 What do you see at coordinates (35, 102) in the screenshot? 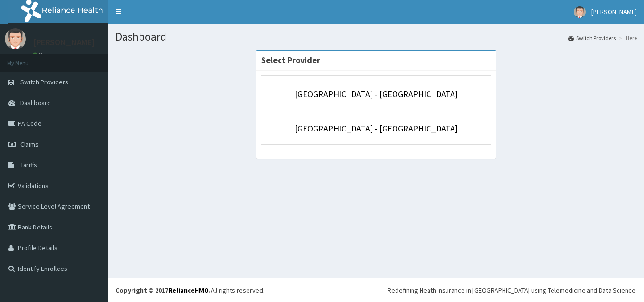
I see `span: Dashboard` at bounding box center [35, 102].